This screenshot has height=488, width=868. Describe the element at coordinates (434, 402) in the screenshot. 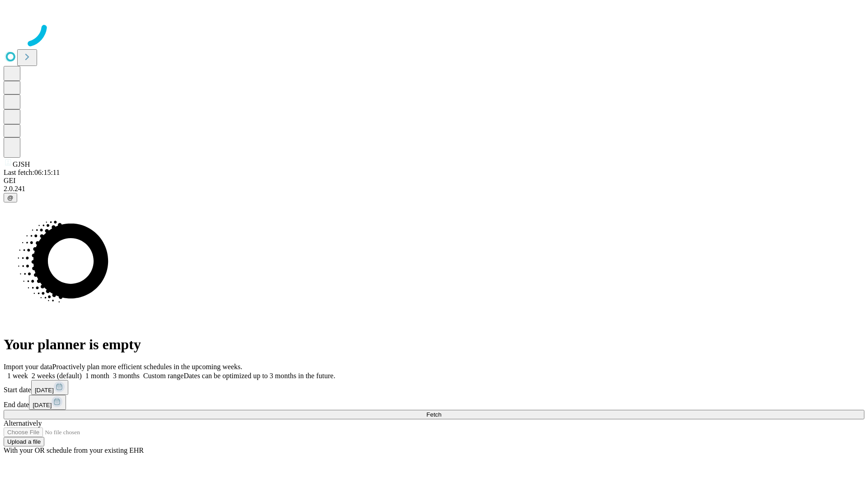

I see `div: End date` at that location.